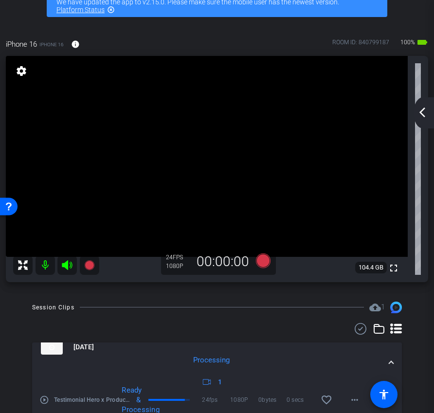 The image size is (434, 413). I want to click on mat-icon: battery_std, so click(422, 42).